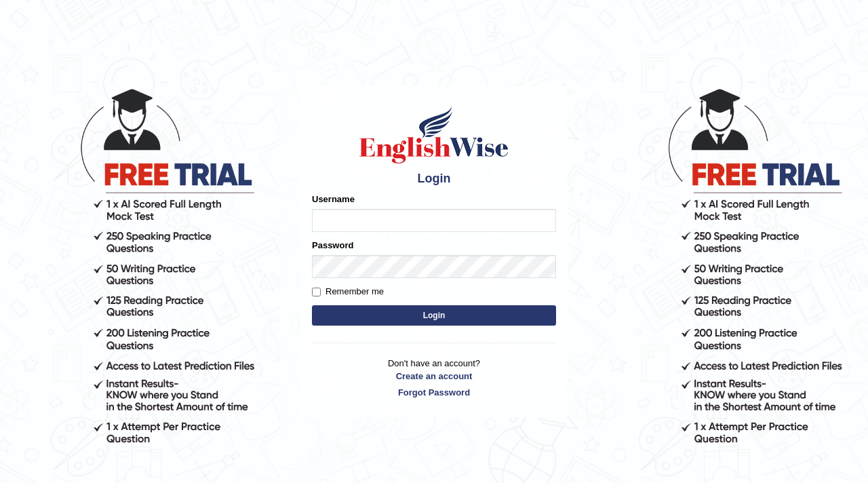 The height and width of the screenshot is (483, 868). I want to click on h4: Login, so click(434, 179).